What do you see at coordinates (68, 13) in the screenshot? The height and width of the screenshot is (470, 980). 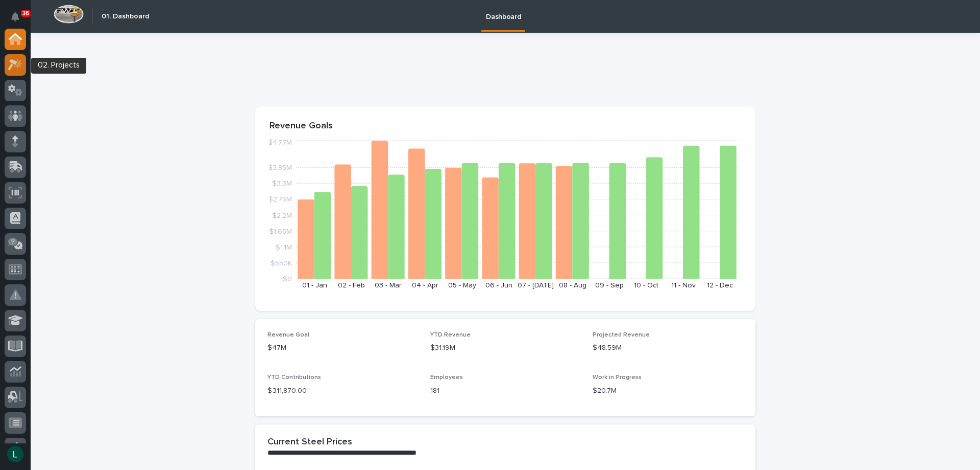 I see `img: Workspace Logo` at bounding box center [68, 13].